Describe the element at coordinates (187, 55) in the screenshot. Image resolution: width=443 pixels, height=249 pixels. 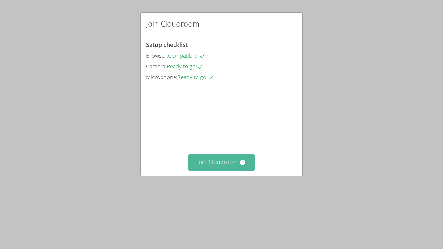
I see `span: Compatible` at that location.